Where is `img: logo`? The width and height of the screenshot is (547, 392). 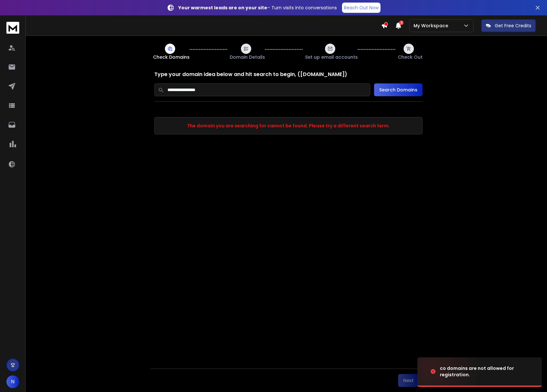
img: logo is located at coordinates (13, 28).